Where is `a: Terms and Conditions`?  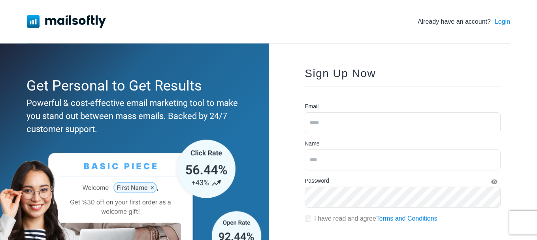 a: Terms and Conditions is located at coordinates (406, 218).